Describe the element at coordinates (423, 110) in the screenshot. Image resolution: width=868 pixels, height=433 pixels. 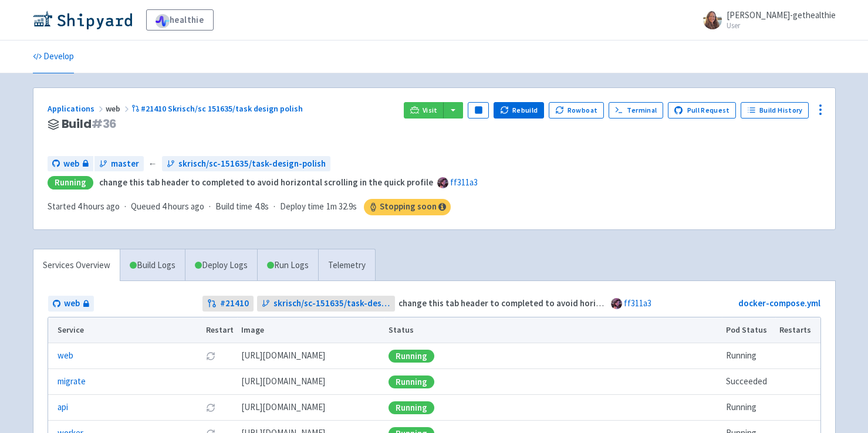
I see `a: Visit` at that location.